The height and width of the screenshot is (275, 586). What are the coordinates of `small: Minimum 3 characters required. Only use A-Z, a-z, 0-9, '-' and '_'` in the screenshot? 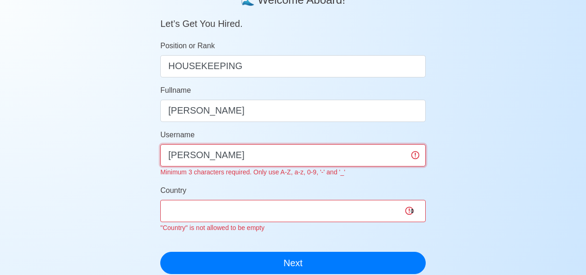 It's located at (252, 172).